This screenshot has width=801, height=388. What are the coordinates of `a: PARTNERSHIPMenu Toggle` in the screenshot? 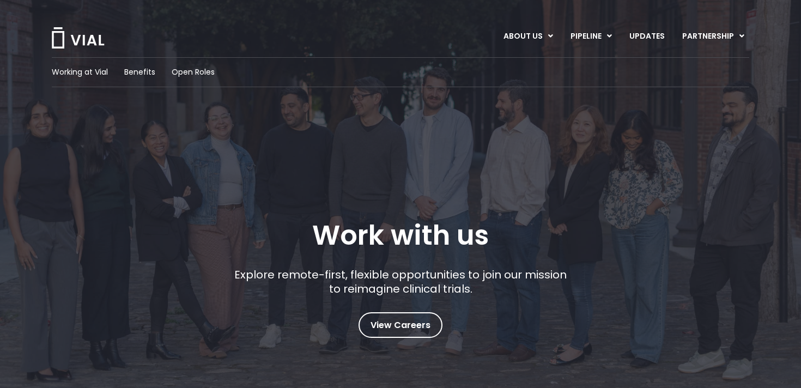 It's located at (713, 37).